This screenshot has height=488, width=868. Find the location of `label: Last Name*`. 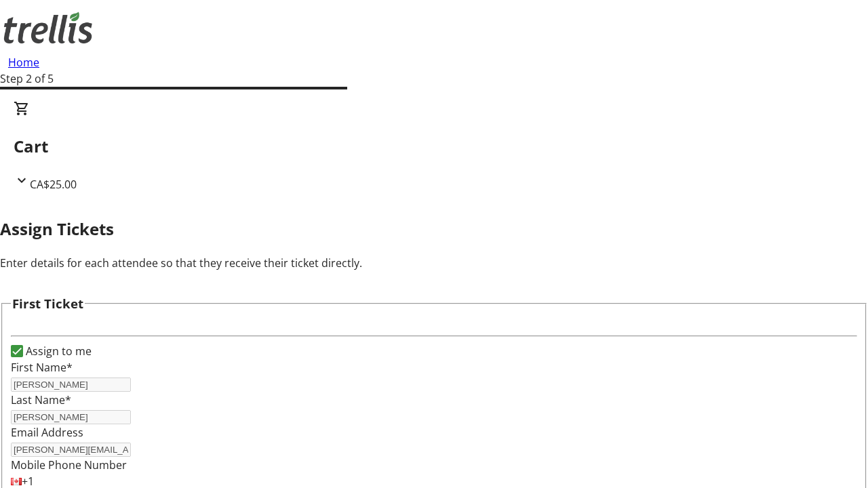

label: Last Name* is located at coordinates (41, 400).